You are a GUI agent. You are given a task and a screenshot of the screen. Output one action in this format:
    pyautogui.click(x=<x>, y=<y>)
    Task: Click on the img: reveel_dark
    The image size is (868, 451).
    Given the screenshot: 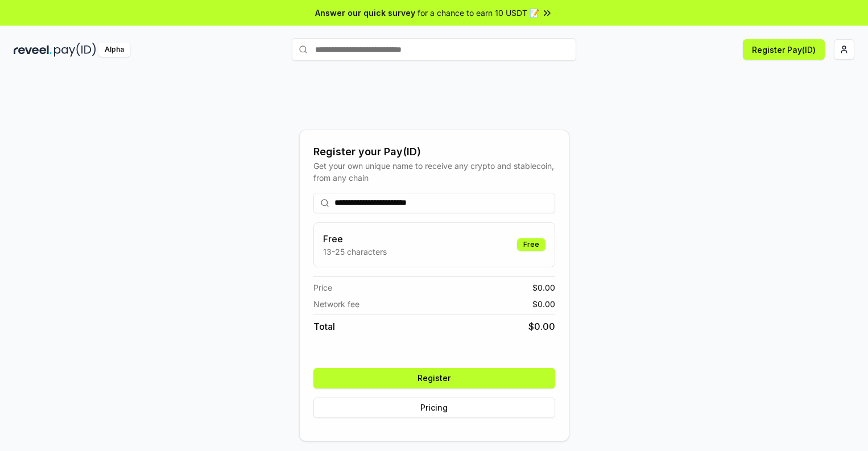 What is the action you would take?
    pyautogui.click(x=32, y=49)
    